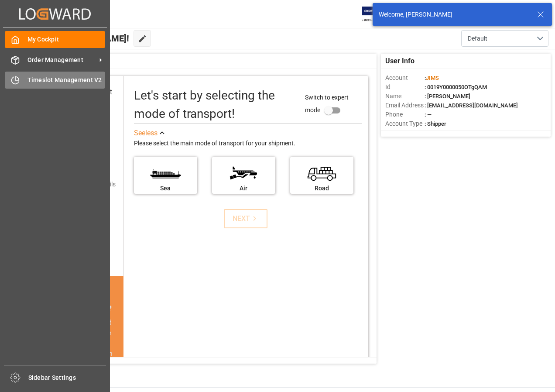 The height and width of the screenshot is (392, 555). Describe the element at coordinates (505, 38) in the screenshot. I see `button: open menu` at that location.